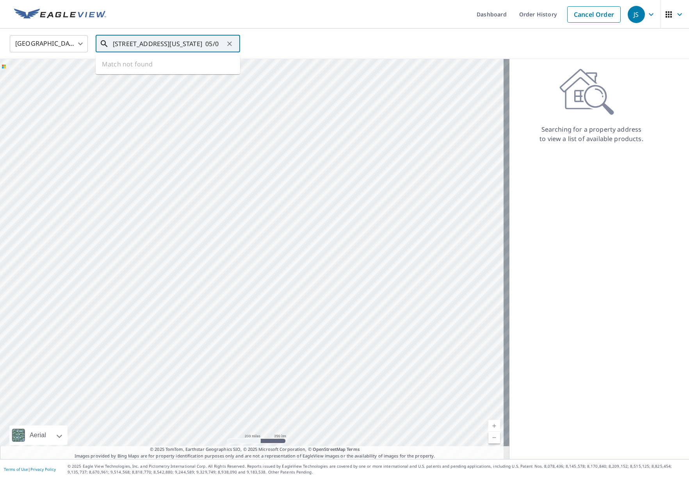 Image resolution: width=689 pixels, height=479 pixels. What do you see at coordinates (637, 14) in the screenshot?
I see `div: JS` at bounding box center [637, 14].